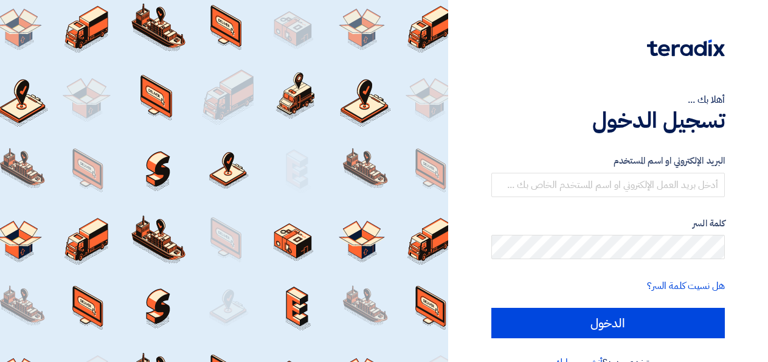 The width and height of the screenshot is (768, 362). Describe the element at coordinates (608, 120) in the screenshot. I see `h1: تسجيل الدخول` at that location.